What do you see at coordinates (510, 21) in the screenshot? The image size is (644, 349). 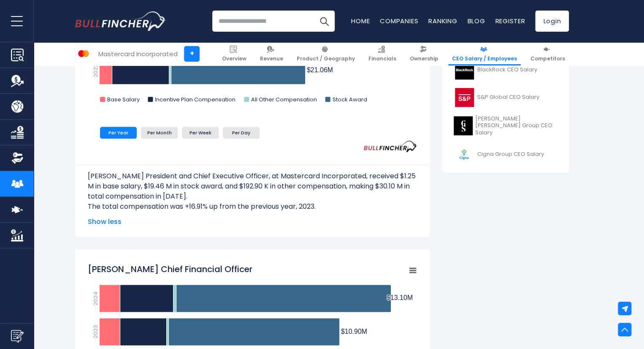 I see `a: Register` at bounding box center [510, 21].